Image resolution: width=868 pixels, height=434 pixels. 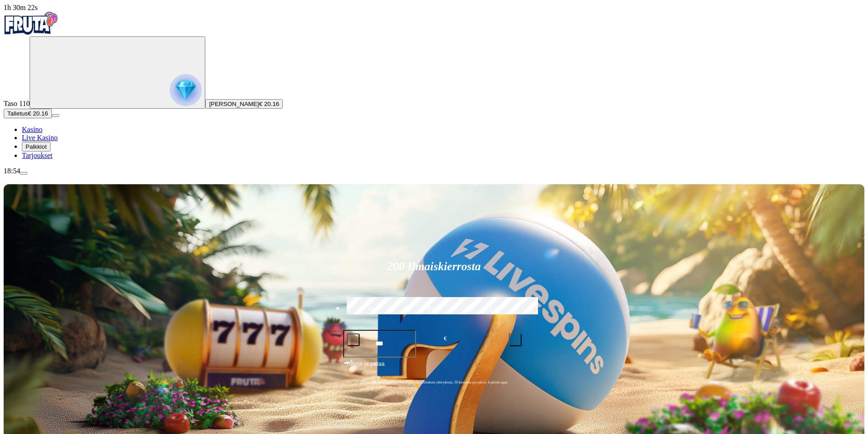 What do you see at coordinates (353, 340) in the screenshot?
I see `button: minus icon` at bounding box center [353, 340].